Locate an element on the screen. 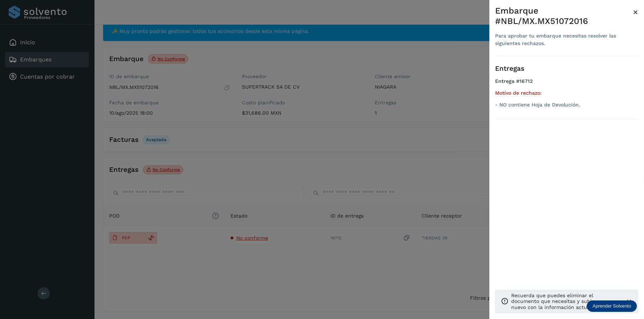  h4: Entrega #16712 is located at coordinates (567, 84).